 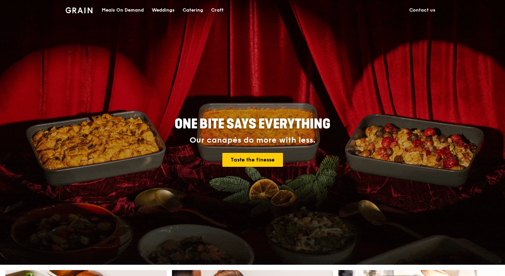 I want to click on div: Craft, so click(x=217, y=10).